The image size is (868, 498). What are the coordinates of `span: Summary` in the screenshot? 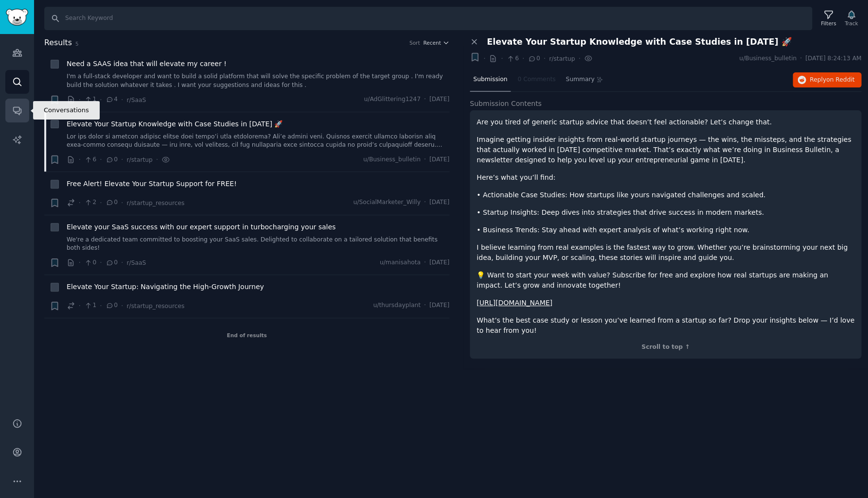 It's located at (580, 80).